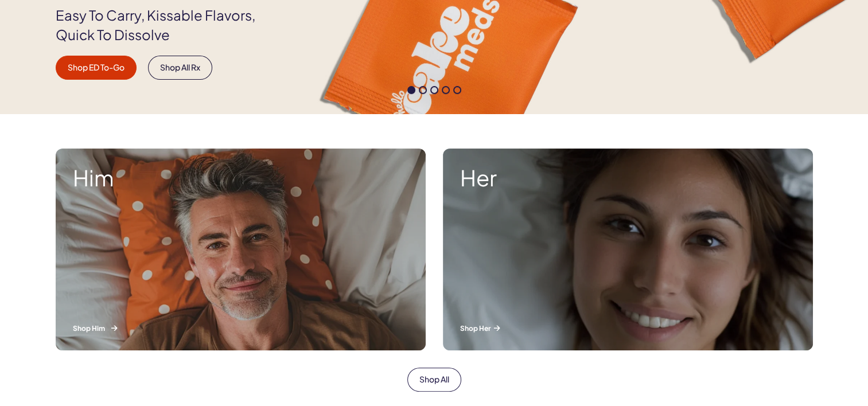 The width and height of the screenshot is (868, 406). Describe the element at coordinates (628, 249) in the screenshot. I see `a: A woman smiling while lying in bed. Her Shop Her` at that location.